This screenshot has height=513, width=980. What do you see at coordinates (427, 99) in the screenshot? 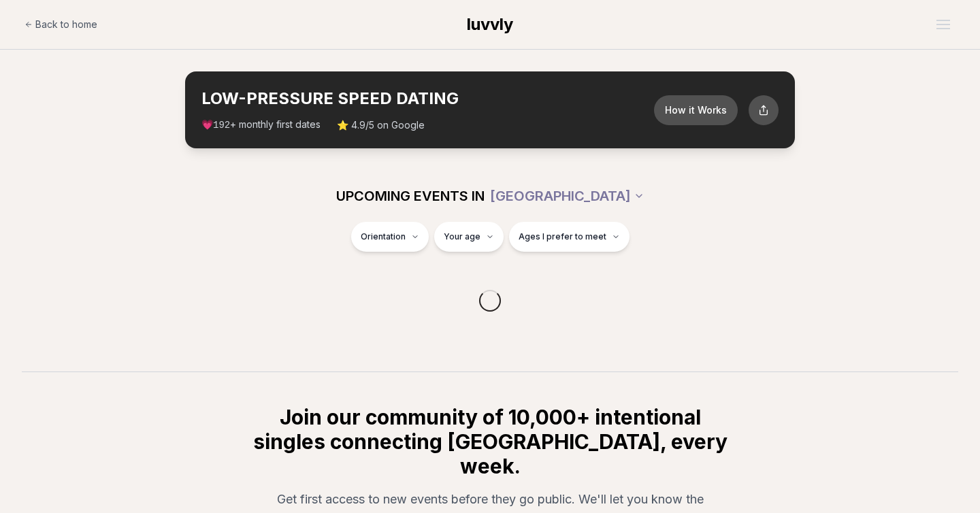
I see `h2: LOW-PRESSURE SPEED DATING` at bounding box center [427, 99].